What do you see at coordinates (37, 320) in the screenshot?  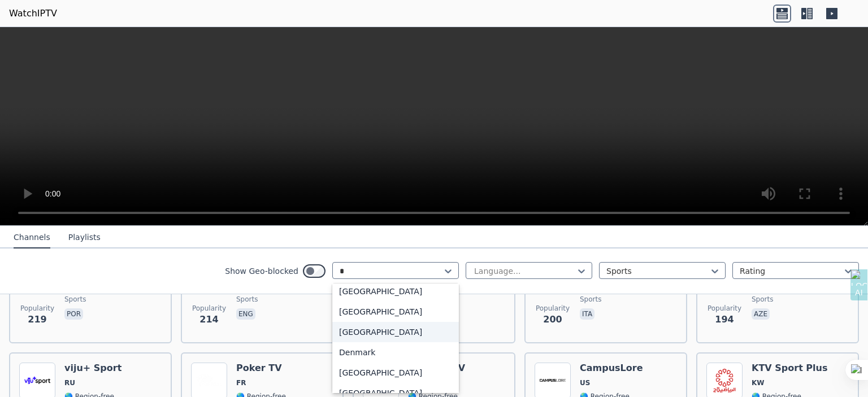 I see `span: 219` at bounding box center [37, 320].